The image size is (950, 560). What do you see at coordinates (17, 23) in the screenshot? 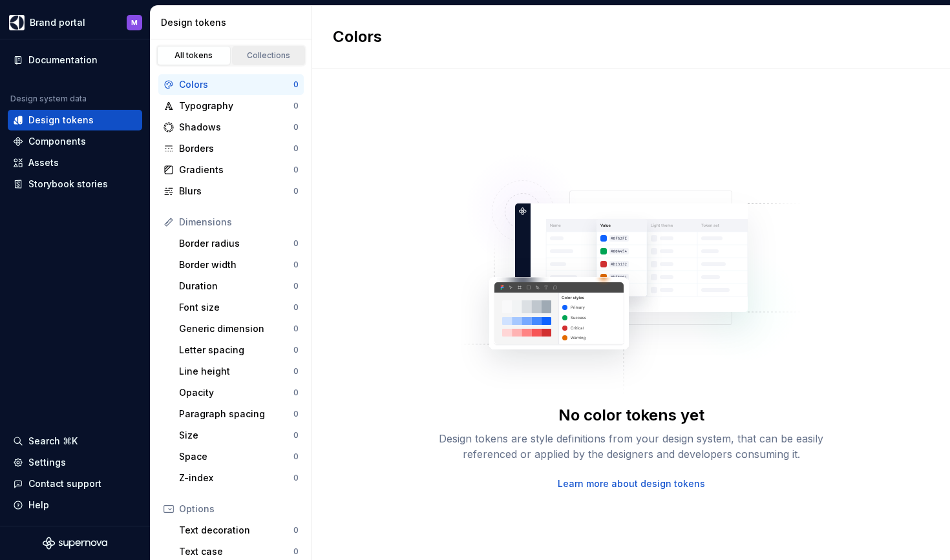
I see `img: 1131f18f-9b94-42a4-847a-eabb54481545.png` at bounding box center [17, 23].